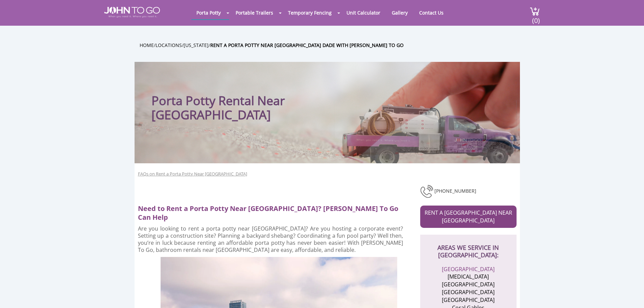 This screenshot has width=644, height=308. I want to click on img: JOHN to go, so click(132, 12).